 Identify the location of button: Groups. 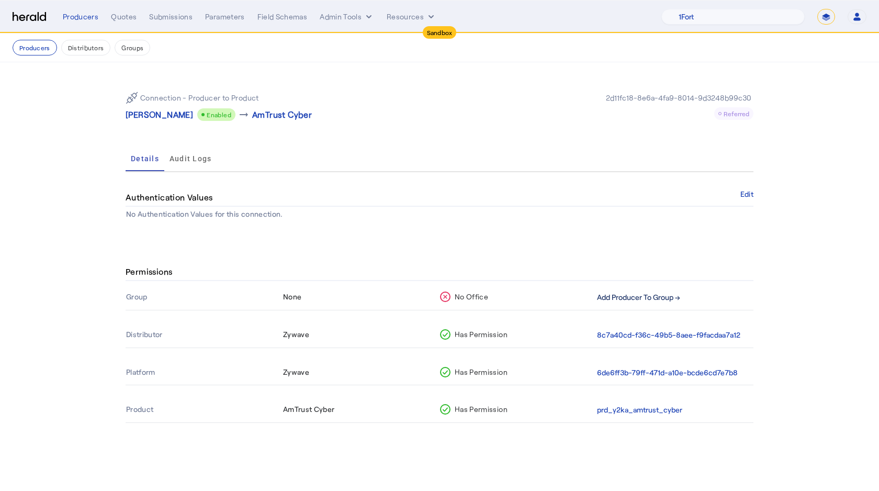
(132, 48).